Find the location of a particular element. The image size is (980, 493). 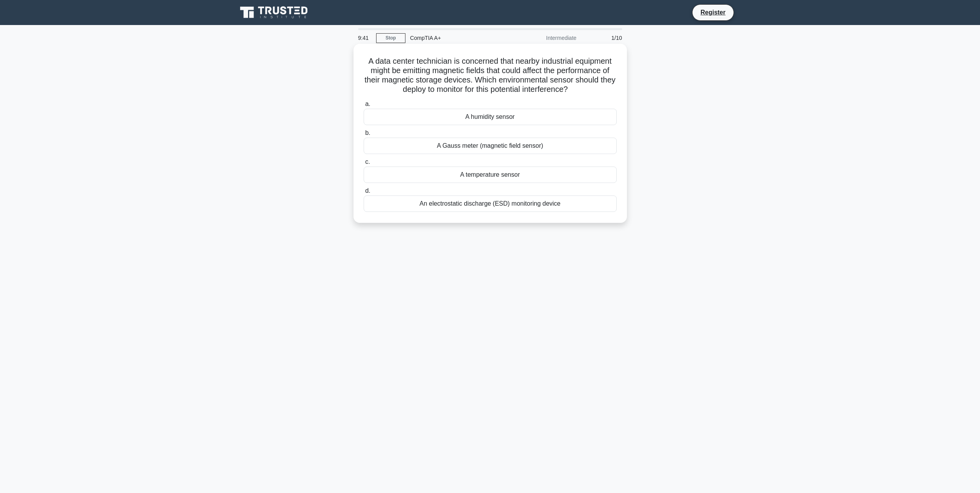

div: A temperature sensor is located at coordinates (490, 175).